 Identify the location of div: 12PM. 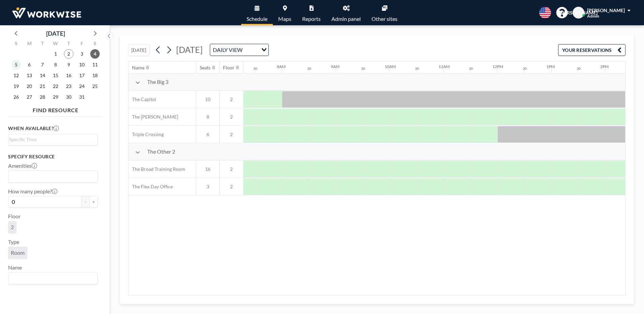
(498, 66).